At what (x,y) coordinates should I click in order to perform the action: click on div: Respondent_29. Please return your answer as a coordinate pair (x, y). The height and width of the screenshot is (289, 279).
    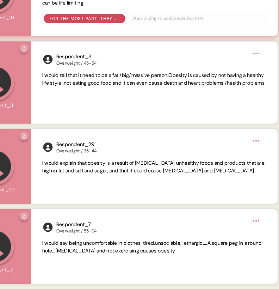
    Looking at the image, I should click on (76, 145).